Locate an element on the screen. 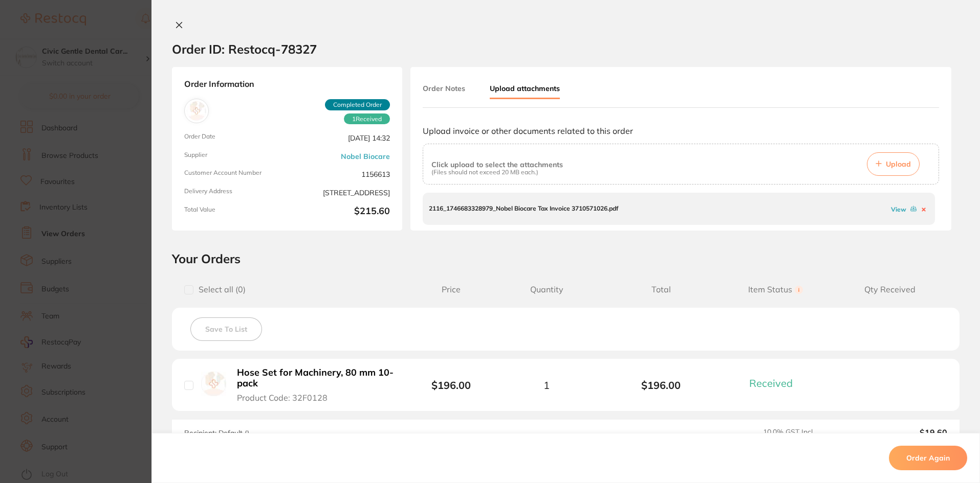 The height and width of the screenshot is (483, 980). span: Supplier is located at coordinates (233, 156).